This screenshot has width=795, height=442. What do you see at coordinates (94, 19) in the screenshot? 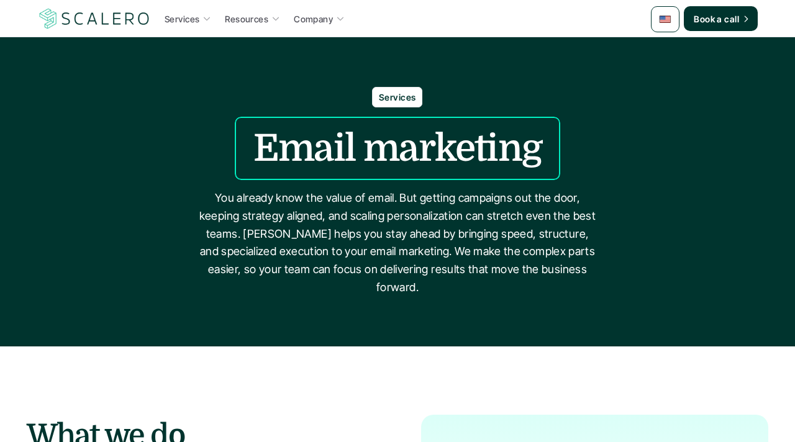
I see `a: Scalero company logotype` at bounding box center [94, 19].